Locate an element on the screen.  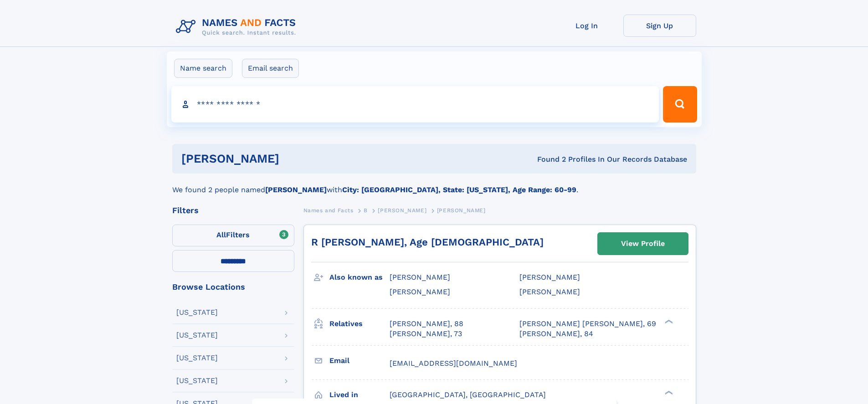
a: View Profile is located at coordinates (643, 244).